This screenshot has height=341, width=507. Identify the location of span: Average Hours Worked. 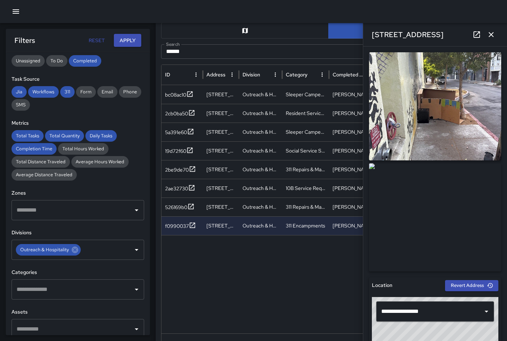
(100, 162).